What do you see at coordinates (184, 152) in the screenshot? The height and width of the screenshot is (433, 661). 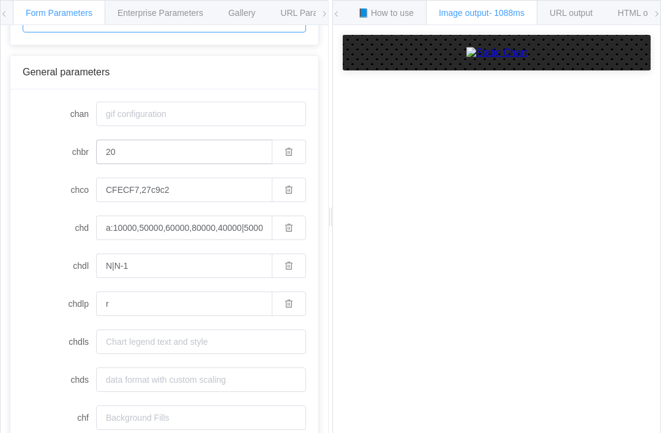 I see `input: Bar corner radius. Display bars with rounded corner.` at bounding box center [184, 152].